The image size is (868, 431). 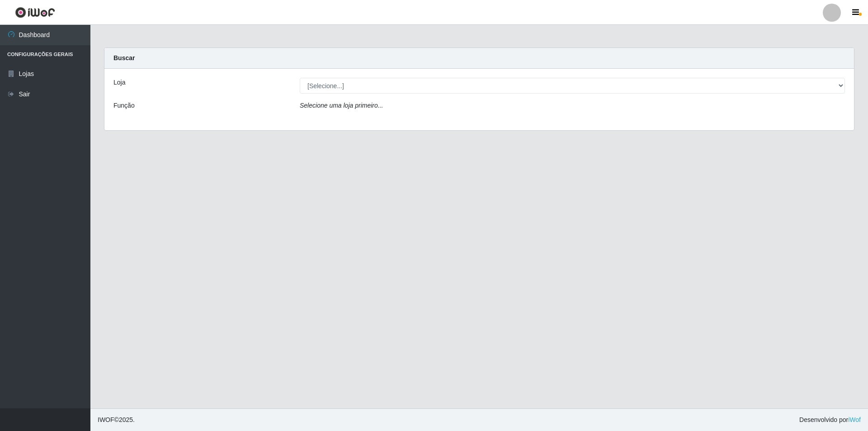 What do you see at coordinates (117, 420) in the screenshot?
I see `span: © 2025 .` at bounding box center [117, 420].